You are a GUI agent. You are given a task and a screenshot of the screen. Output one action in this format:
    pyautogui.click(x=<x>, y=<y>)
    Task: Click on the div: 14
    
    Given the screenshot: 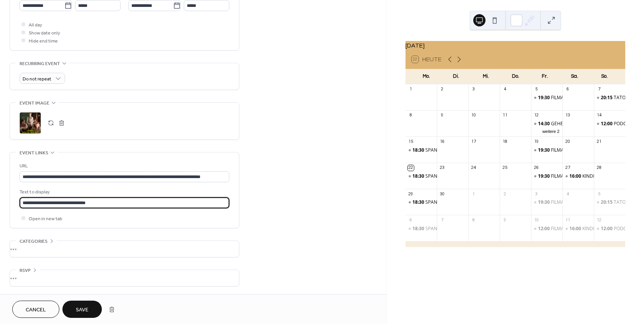 What is the action you would take?
    pyautogui.click(x=599, y=115)
    